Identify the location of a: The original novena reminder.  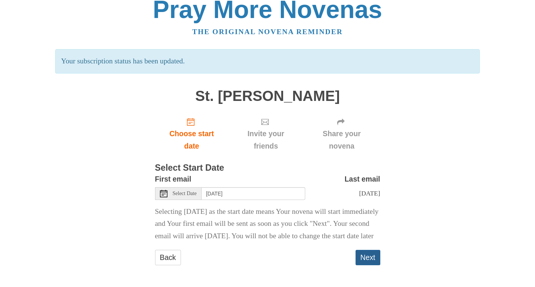
(268, 32).